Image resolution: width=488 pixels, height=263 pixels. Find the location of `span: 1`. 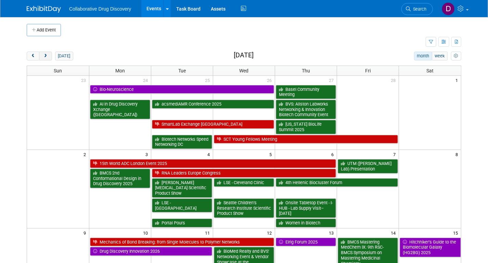

span: 1 is located at coordinates (458, 80).